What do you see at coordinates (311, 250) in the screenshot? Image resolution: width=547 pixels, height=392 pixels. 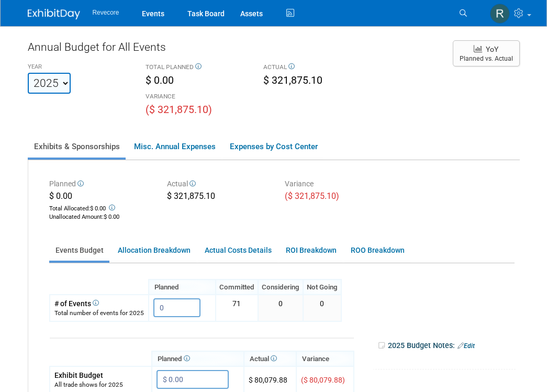 I see `a: ROI Breakdown` at bounding box center [311, 250].